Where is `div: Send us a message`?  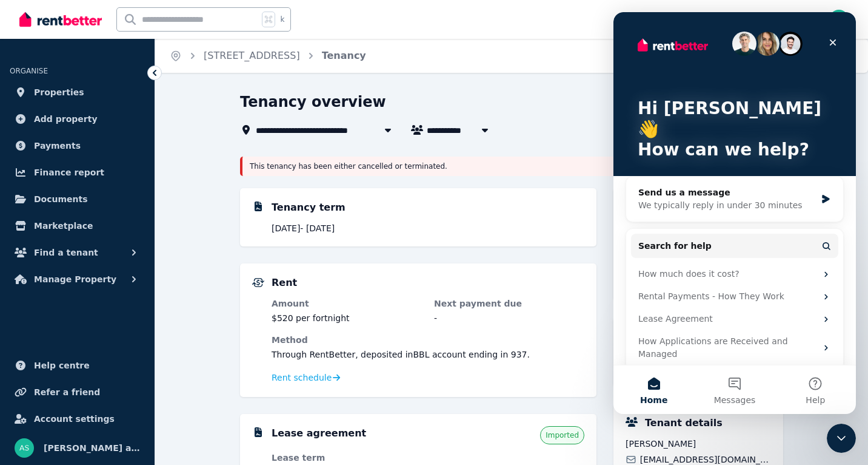 div: Send us a message is located at coordinates (113, 180).